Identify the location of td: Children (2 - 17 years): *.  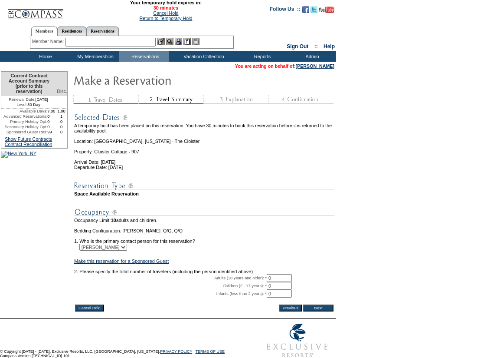
(171, 286).